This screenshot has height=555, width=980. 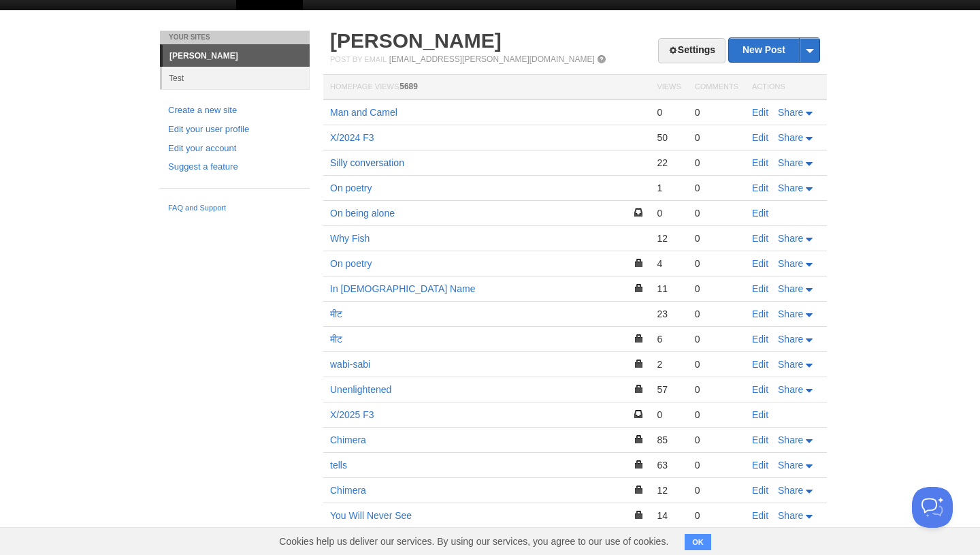 I want to click on div: 23, so click(x=669, y=314).